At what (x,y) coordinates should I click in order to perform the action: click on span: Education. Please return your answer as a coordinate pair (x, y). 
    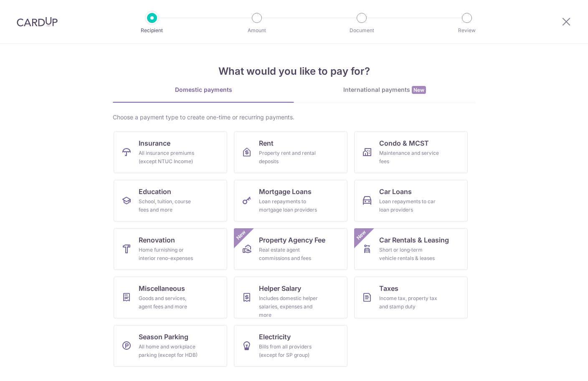
    Looking at the image, I should click on (155, 191).